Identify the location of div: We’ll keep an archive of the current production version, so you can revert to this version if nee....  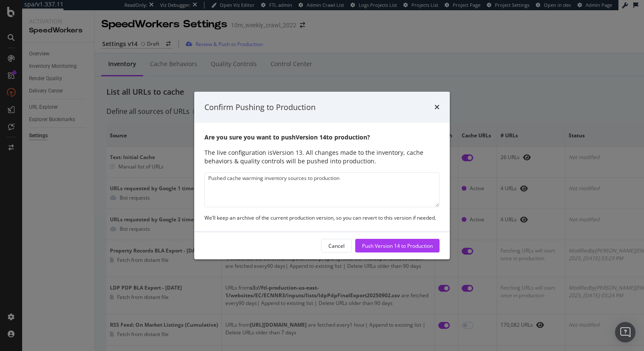
(322, 218).